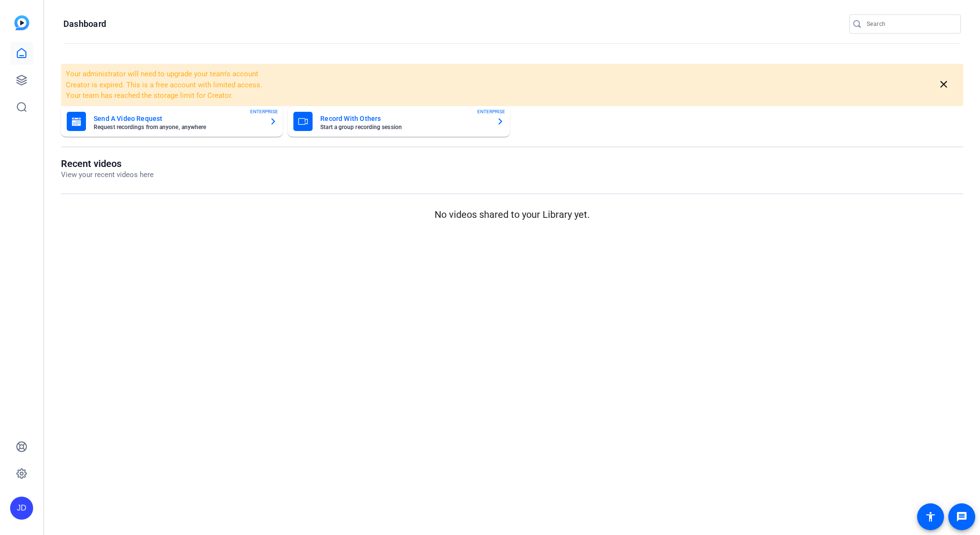 Image resolution: width=980 pixels, height=535 pixels. What do you see at coordinates (85, 24) in the screenshot?
I see `h1: Dashboard` at bounding box center [85, 24].